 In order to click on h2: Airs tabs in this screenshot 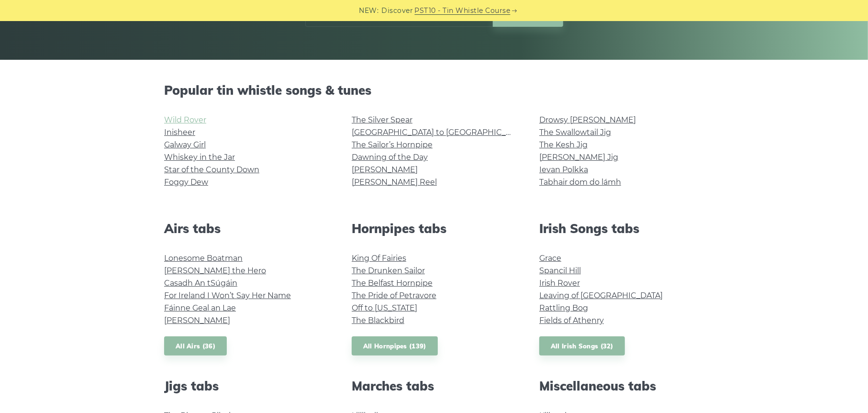, I will do `click(246, 228)`.